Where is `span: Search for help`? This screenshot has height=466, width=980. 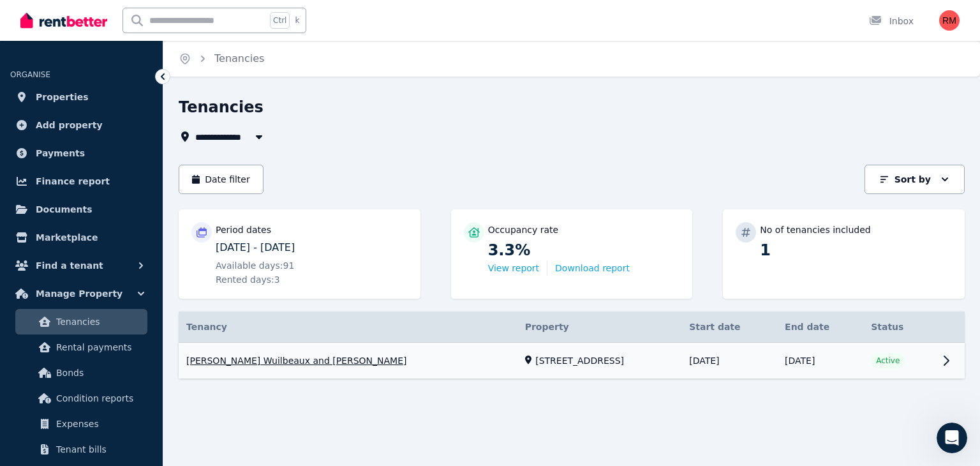 span: Search for help is located at coordinates (65, 297).